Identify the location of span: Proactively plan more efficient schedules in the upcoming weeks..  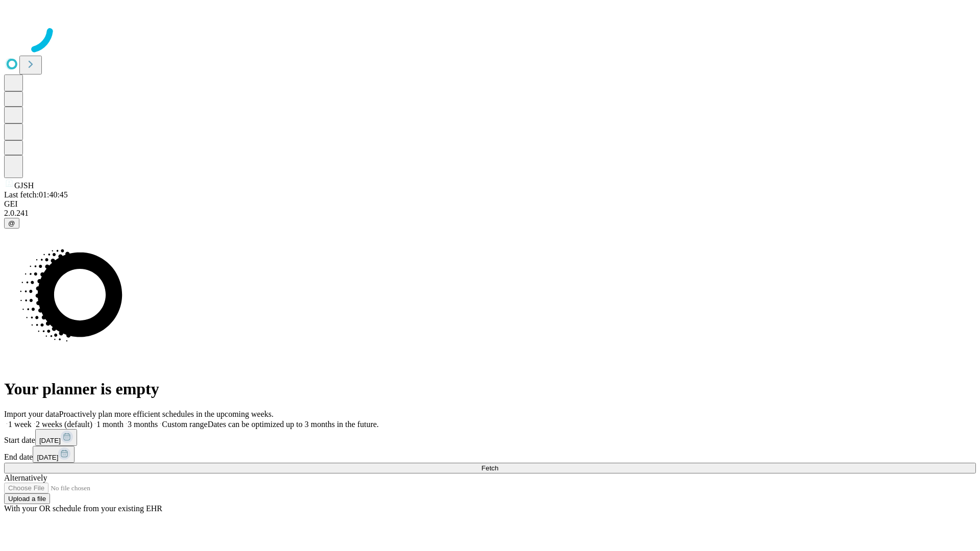
(167, 414).